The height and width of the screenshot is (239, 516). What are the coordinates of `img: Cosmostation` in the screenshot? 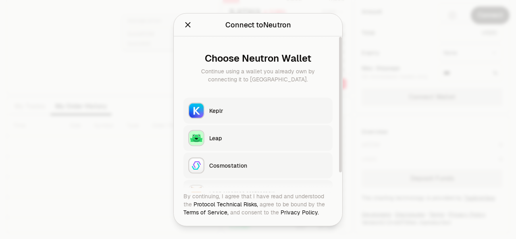 It's located at (196, 165).